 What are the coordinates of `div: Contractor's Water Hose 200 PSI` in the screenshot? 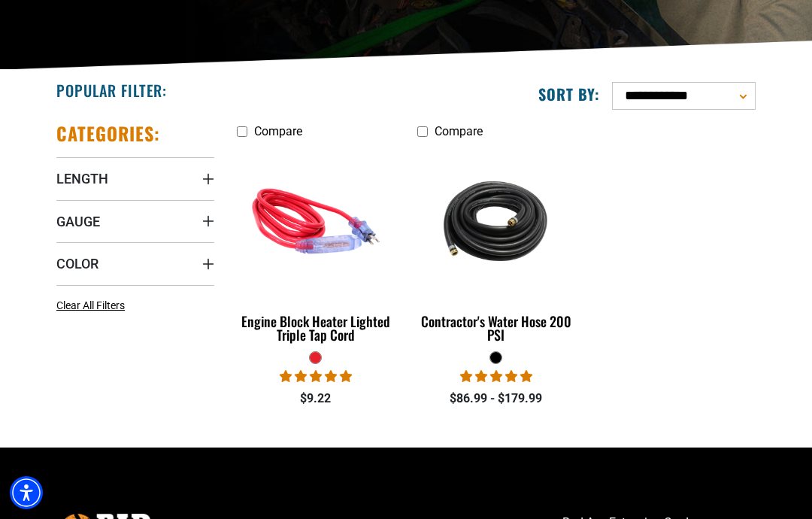 It's located at (496, 328).